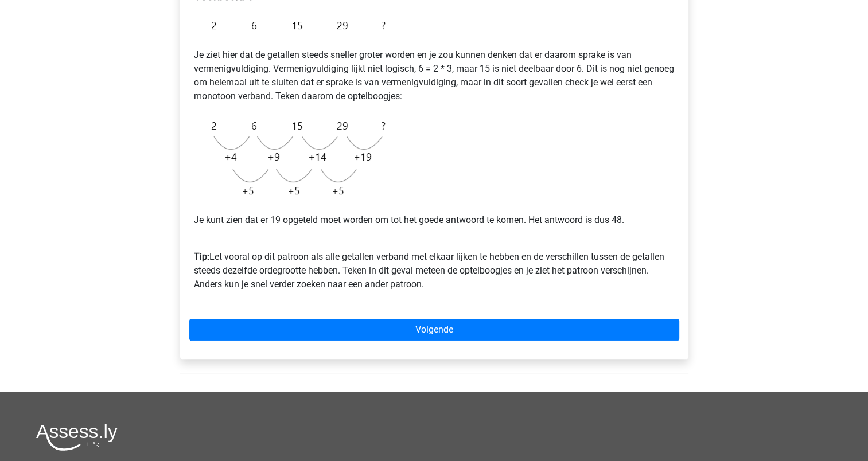  I want to click on img: Figure sequences Example 3.png, so click(293, 25).